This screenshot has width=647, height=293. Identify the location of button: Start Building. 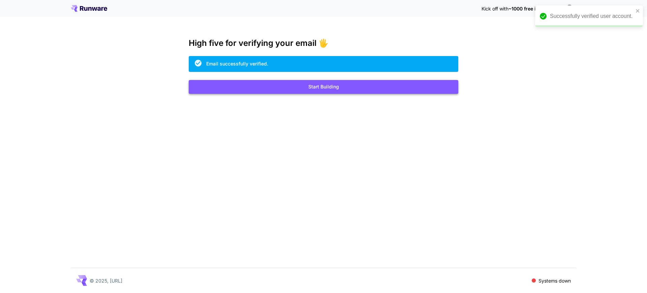
(324, 87).